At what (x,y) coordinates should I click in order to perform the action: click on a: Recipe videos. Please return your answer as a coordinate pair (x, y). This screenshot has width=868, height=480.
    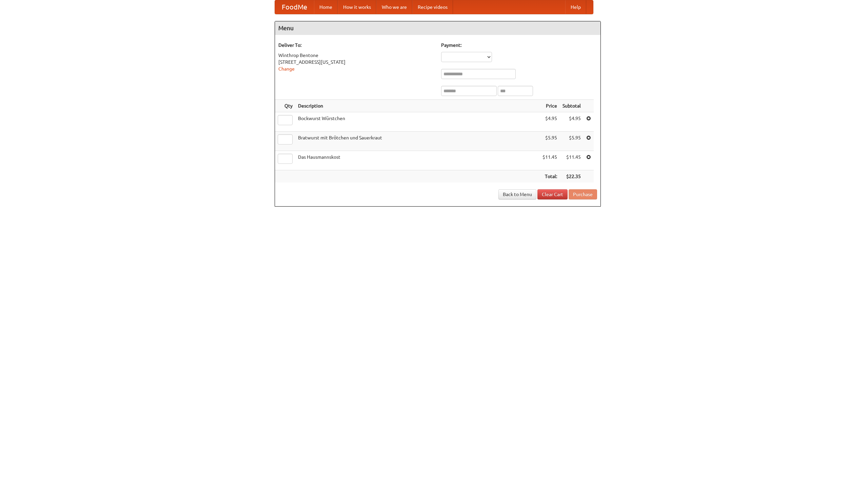
    Looking at the image, I should click on (433, 7).